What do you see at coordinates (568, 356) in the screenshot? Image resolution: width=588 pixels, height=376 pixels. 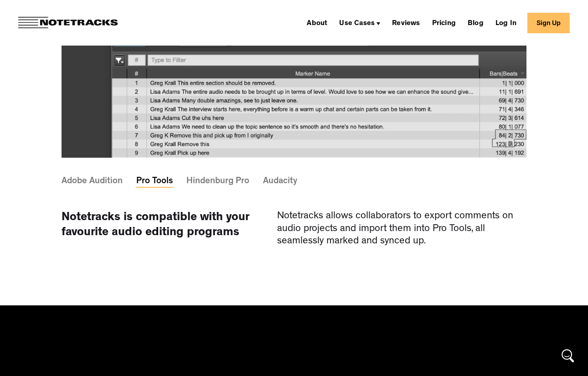 I see `div: Open Intercom Messenger` at bounding box center [568, 356].